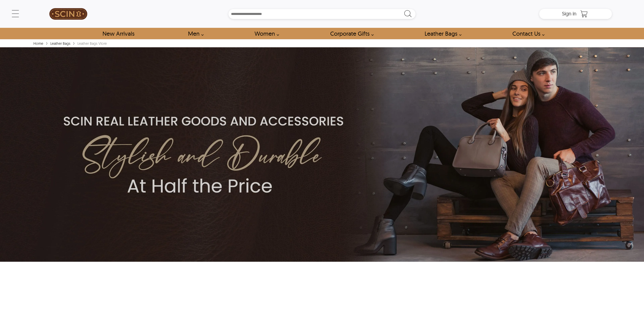 This screenshot has height=330, width=644. What do you see at coordinates (265, 33) in the screenshot?
I see `a: Shop Women Leather Jackets` at bounding box center [265, 33].